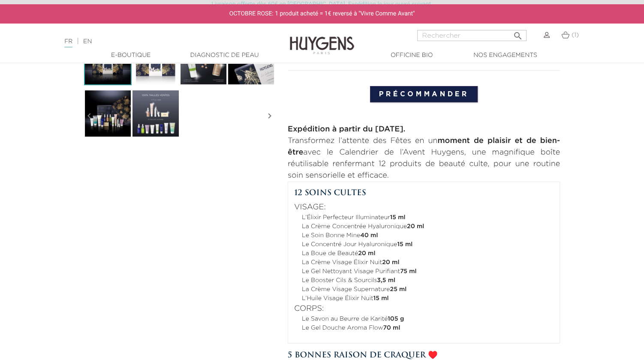  Describe the element at coordinates (68, 43) in the screenshot. I see `a: FR` at that location.